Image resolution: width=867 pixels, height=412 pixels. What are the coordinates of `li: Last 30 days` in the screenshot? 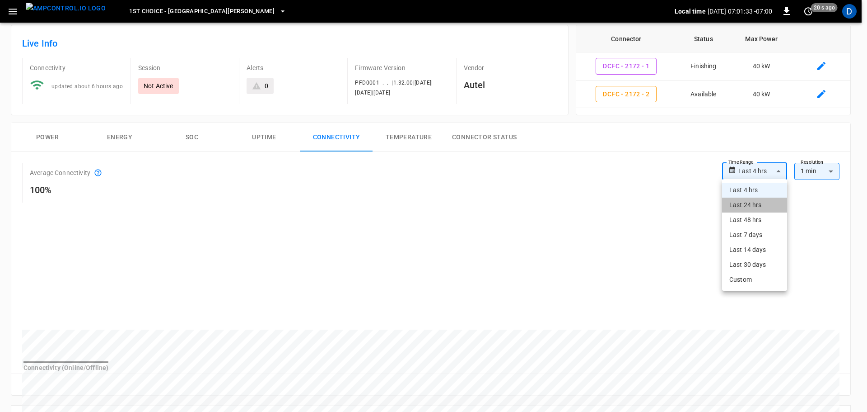 It's located at (755, 264).